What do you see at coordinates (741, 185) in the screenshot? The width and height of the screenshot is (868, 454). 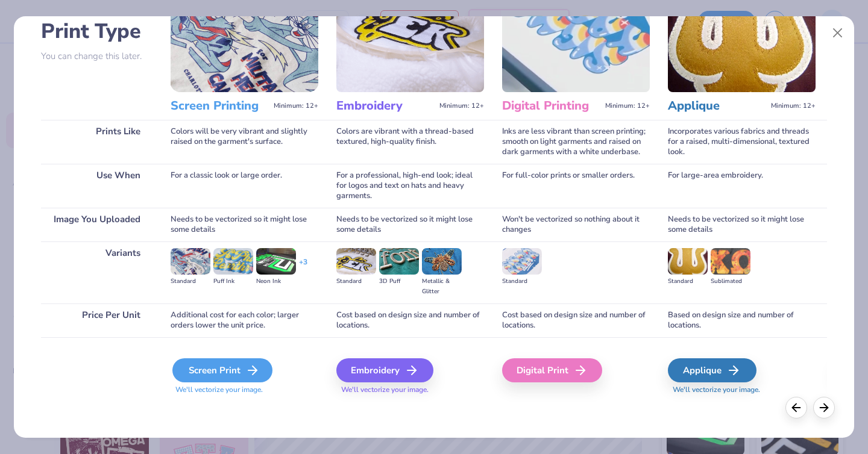 I see `div: For large-area embroidery.` at bounding box center [741, 185].